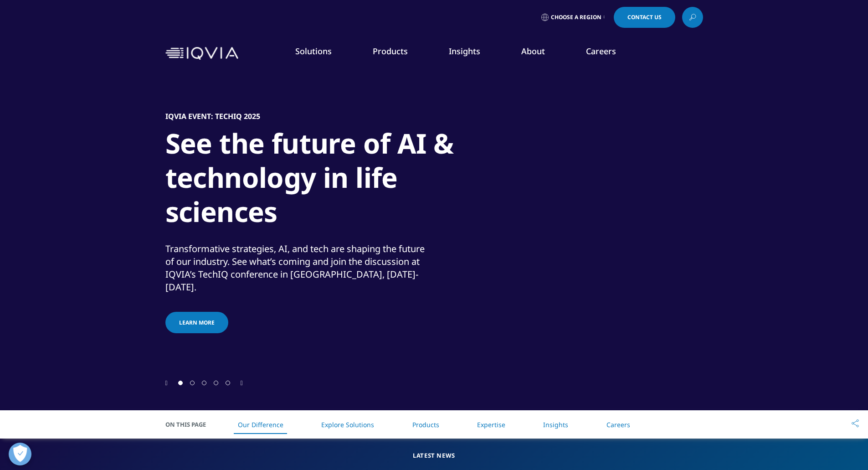  I want to click on a: Expertise, so click(491, 424).